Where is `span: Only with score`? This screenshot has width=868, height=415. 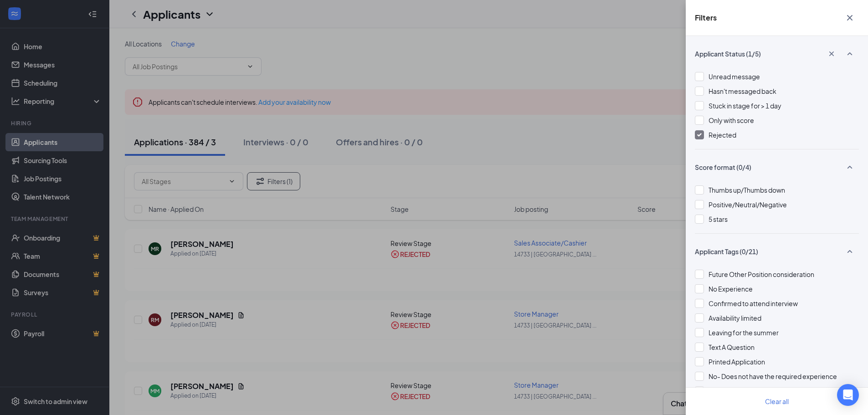
span: Only with score is located at coordinates (731, 120).